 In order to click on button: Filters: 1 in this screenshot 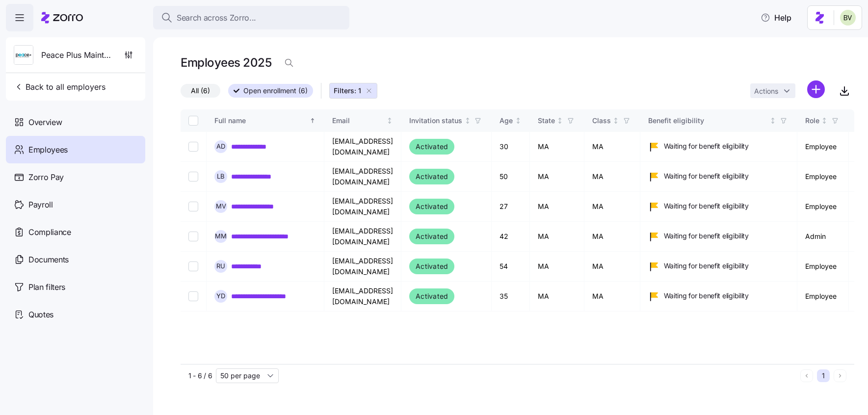, I will do `click(353, 91)`.